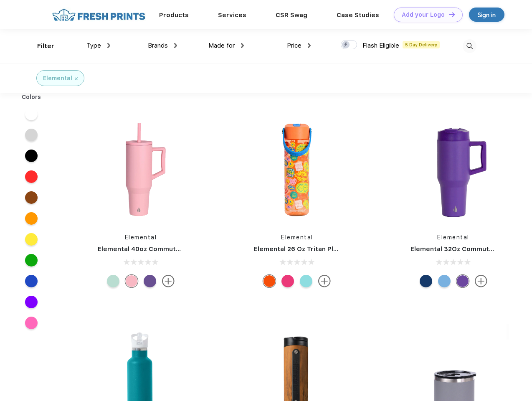 This screenshot has width=532, height=401. What do you see at coordinates (421, 44) in the screenshot?
I see `span: 5 Day Delivery` at bounding box center [421, 44].